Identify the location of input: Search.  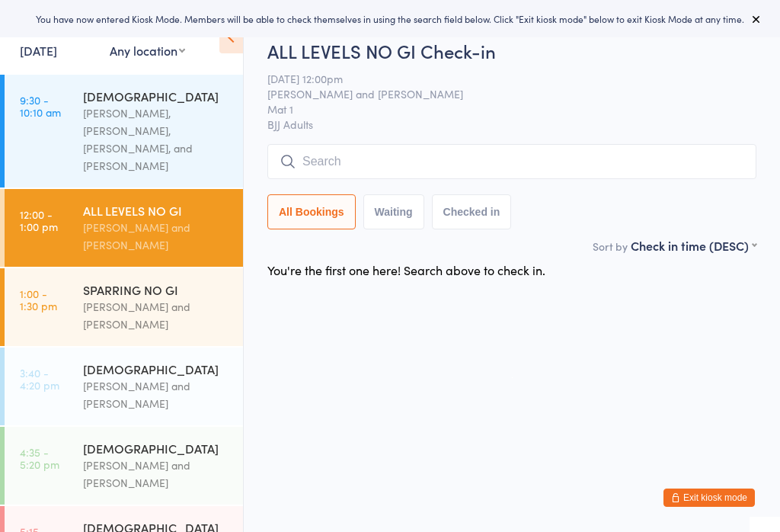
(512, 162).